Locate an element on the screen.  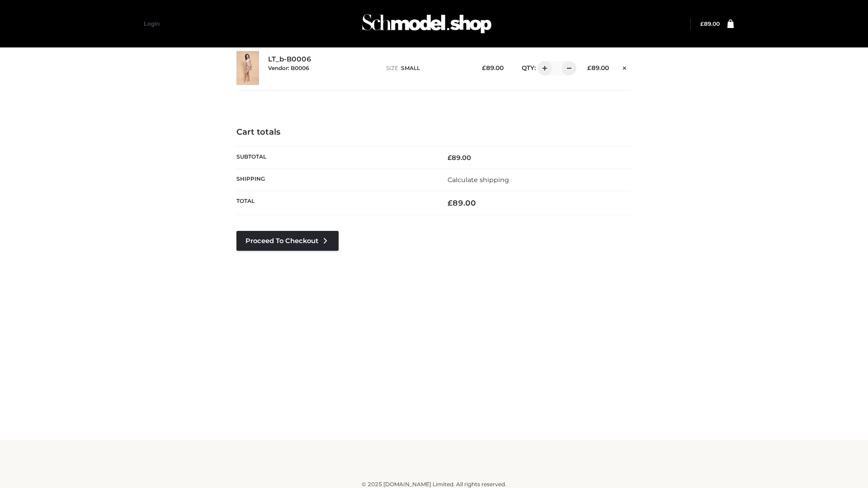
a: Remove this item is located at coordinates (625, 67).